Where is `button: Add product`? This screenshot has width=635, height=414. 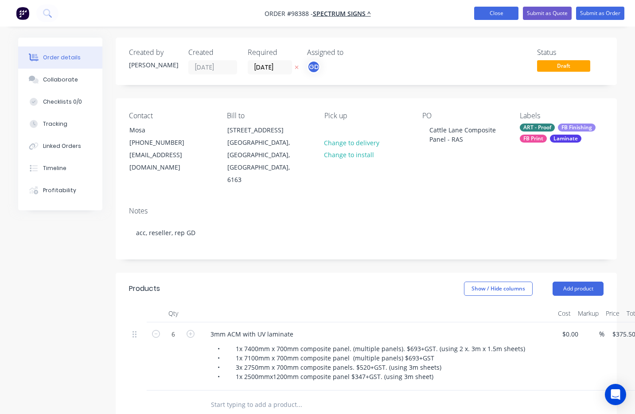 button: Add product is located at coordinates (578, 289).